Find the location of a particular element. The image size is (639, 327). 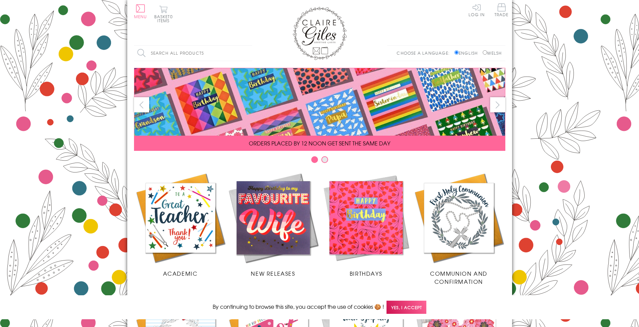

a: Trade is located at coordinates (502, 10).